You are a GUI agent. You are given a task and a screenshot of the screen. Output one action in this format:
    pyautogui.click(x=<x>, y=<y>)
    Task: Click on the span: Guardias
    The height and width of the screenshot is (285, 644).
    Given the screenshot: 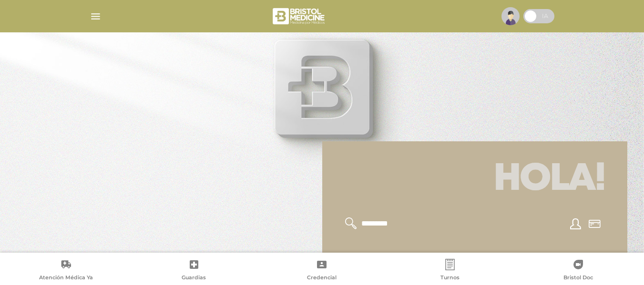 What is the action you would take?
    pyautogui.click(x=194, y=278)
    